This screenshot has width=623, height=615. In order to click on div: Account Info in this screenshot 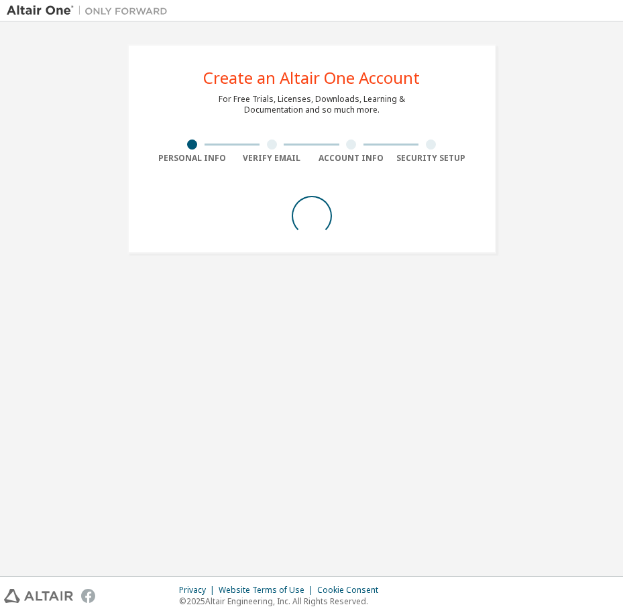, I will do `click(351, 158)`.